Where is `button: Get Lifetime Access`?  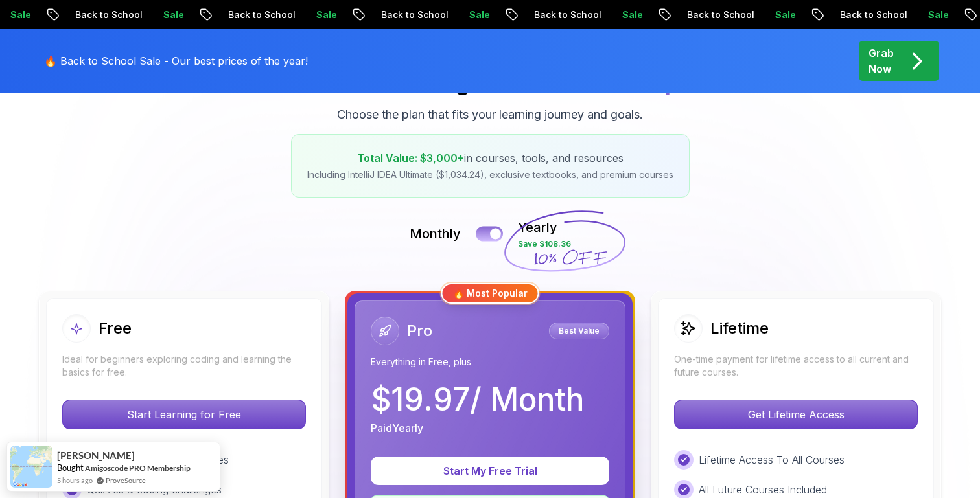 button: Get Lifetime Access is located at coordinates (796, 415).